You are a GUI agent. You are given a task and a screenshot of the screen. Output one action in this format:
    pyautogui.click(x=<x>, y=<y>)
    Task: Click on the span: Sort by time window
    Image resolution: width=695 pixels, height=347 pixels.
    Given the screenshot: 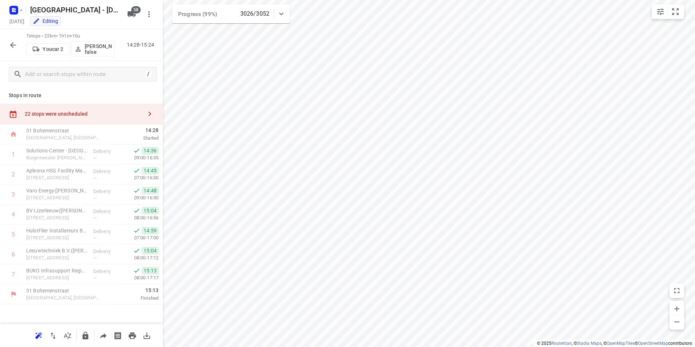 What is the action you would take?
    pyautogui.click(x=68, y=335)
    